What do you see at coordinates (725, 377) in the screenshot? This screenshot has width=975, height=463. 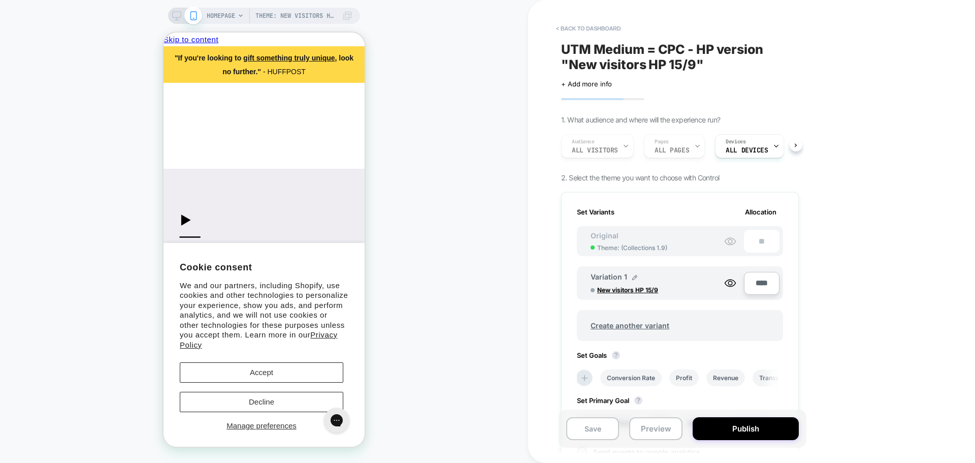 I see `li: Revenue` at bounding box center [725, 377].